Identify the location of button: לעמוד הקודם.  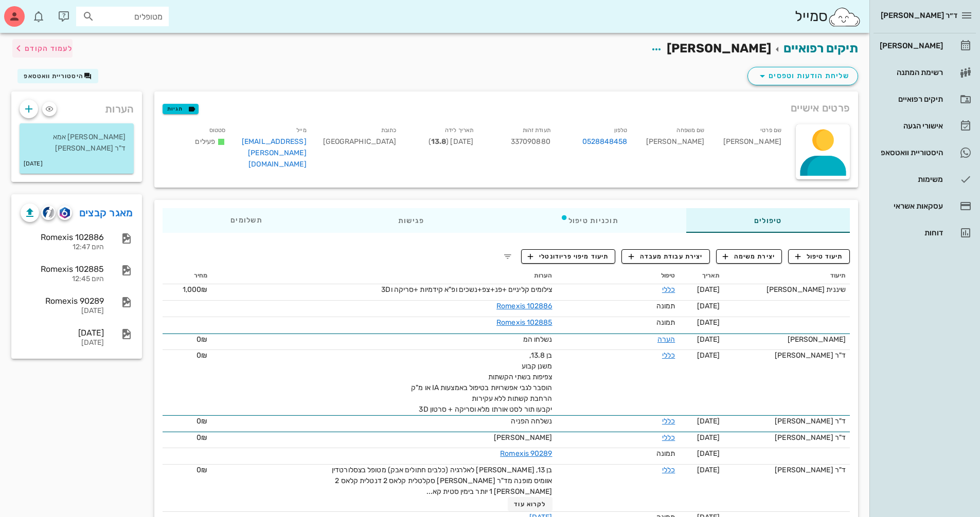
(42, 48).